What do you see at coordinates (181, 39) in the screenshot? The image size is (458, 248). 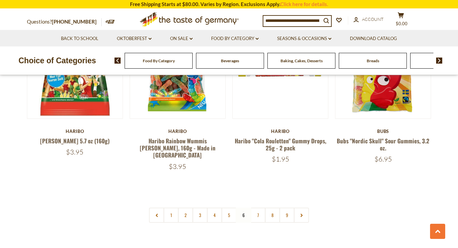 I see `a: On Sale` at bounding box center [181, 39].